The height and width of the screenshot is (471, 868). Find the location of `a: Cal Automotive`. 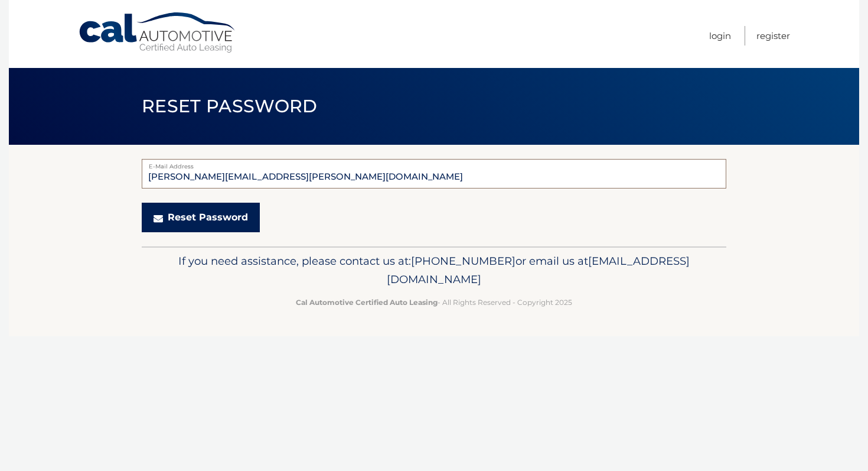

a: Cal Automotive is located at coordinates (158, 32).